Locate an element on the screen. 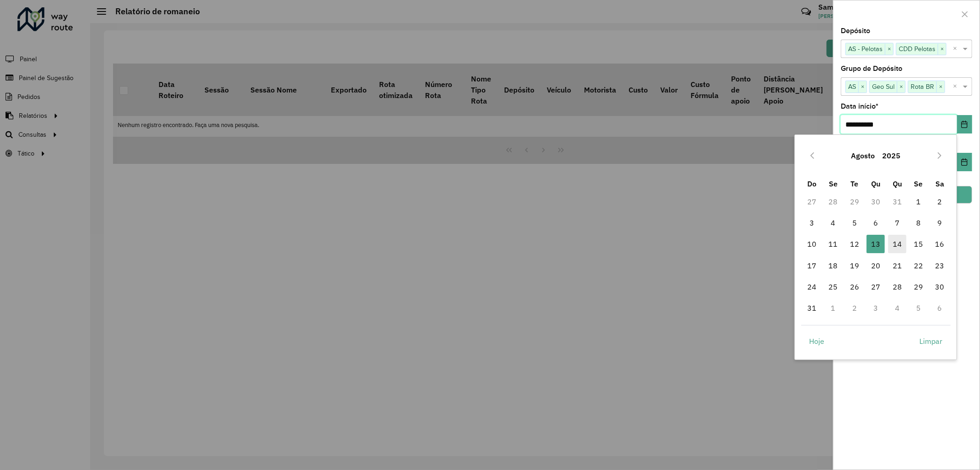 This screenshot has width=980, height=470. span: 15 is located at coordinates (919, 244).